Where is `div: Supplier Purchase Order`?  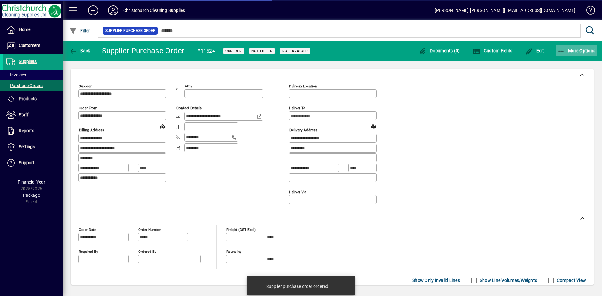 div: Supplier Purchase Order is located at coordinates (143, 51).